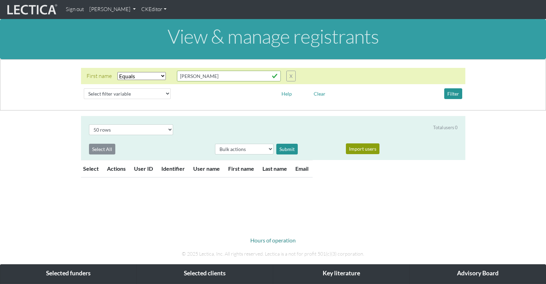  Describe the element at coordinates (453, 93) in the screenshot. I see `button: Filter` at that location.